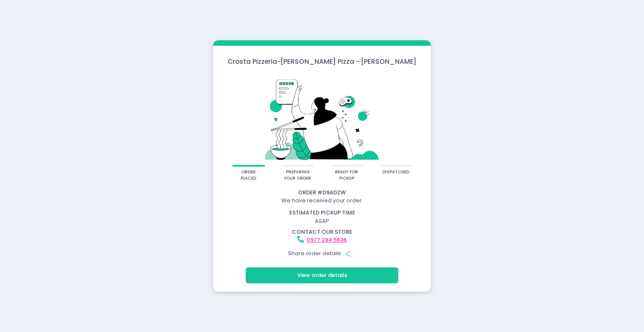 Image resolution: width=644 pixels, height=332 pixels. I want to click on div: We have received your order., so click(322, 200).